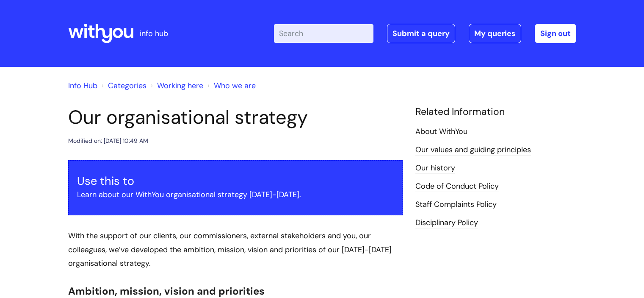 This screenshot has width=644, height=298. What do you see at coordinates (127, 86) in the screenshot?
I see `a: Categories` at bounding box center [127, 86].